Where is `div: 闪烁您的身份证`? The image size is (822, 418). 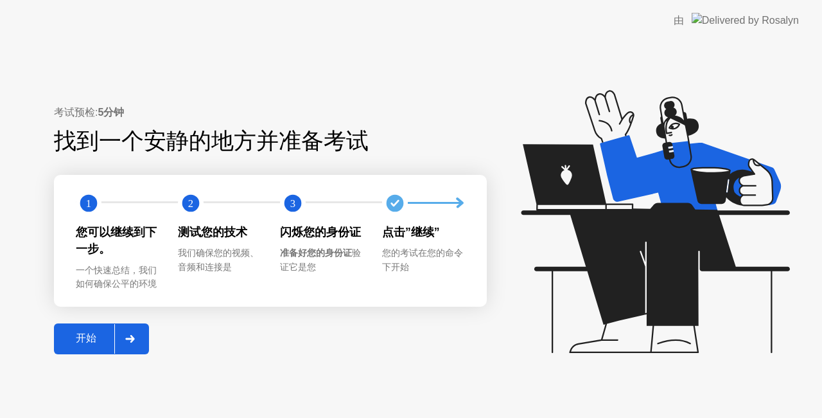
div: 闪烁您的身份证 is located at coordinates (321, 232).